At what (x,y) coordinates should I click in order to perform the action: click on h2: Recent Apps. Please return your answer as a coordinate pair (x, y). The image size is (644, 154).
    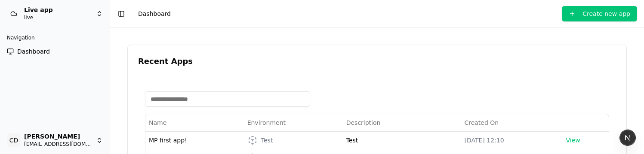
    Looking at the image, I should click on (377, 62).